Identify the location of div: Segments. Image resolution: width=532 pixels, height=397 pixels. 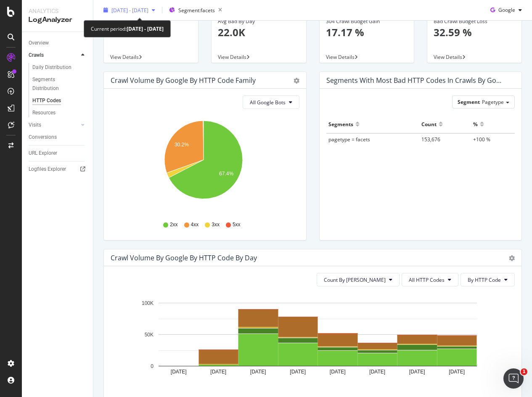
(340, 124).